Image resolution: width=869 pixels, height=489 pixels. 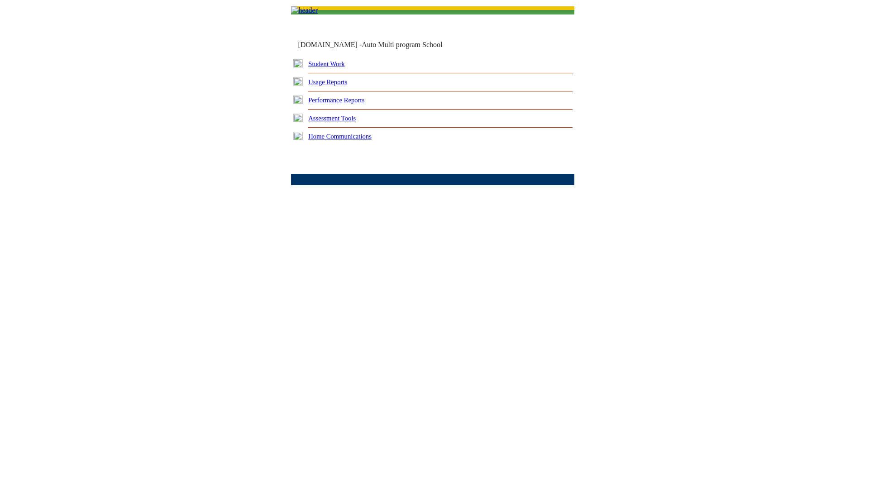 What do you see at coordinates (304, 10) in the screenshot?
I see `img: header` at bounding box center [304, 10].